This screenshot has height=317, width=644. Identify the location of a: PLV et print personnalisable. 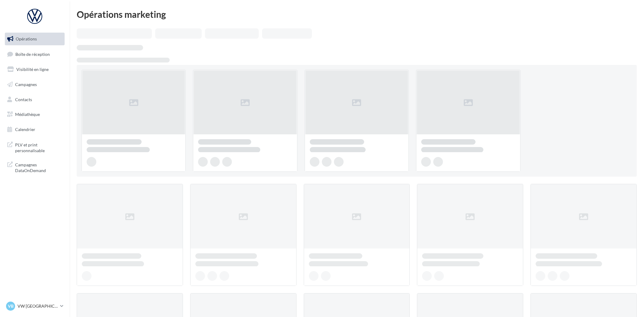
(35, 147).